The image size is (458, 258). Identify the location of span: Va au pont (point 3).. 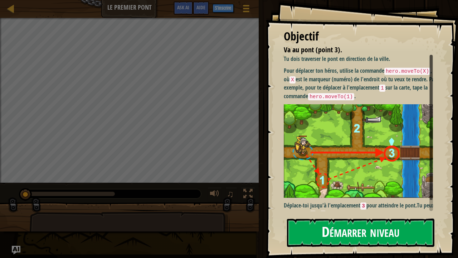
(313, 49).